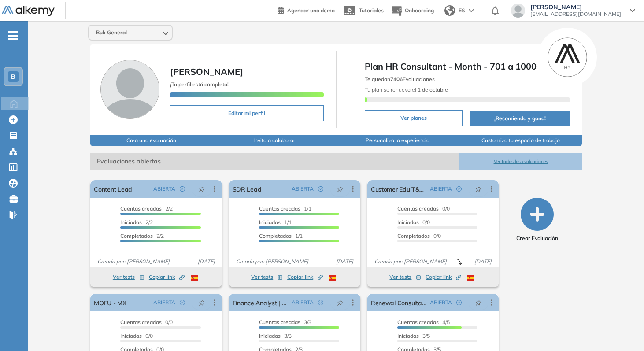 The width and height of the screenshot is (644, 351). What do you see at coordinates (406, 89) in the screenshot?
I see `span: Tu plan se renueva el` at bounding box center [406, 89].